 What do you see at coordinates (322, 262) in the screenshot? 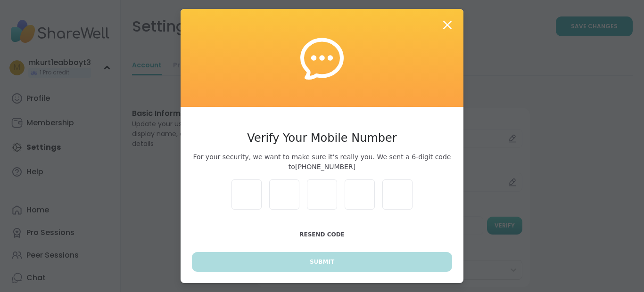
I see `span: Submit` at bounding box center [322, 262].